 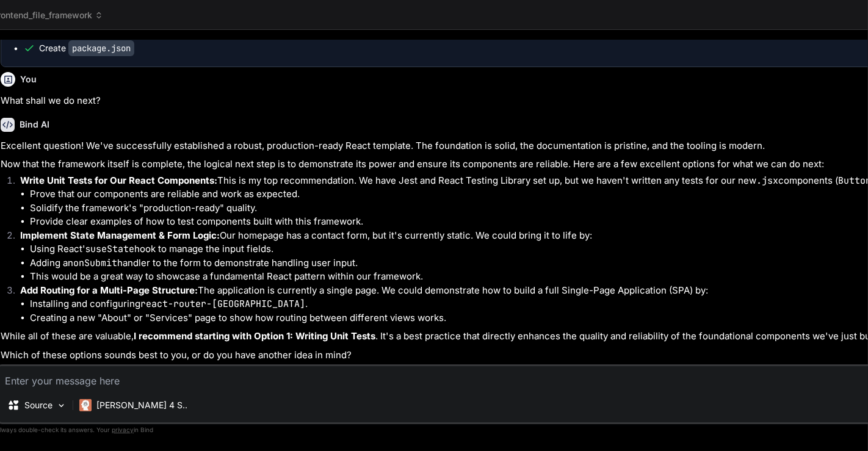 What do you see at coordinates (39, 406) in the screenshot?
I see `p: Source` at bounding box center [39, 406].